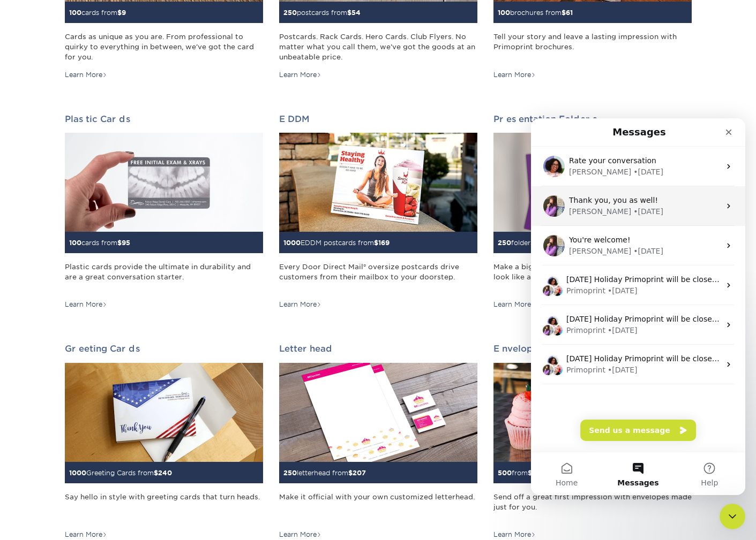 This screenshot has width=756, height=540. What do you see at coordinates (593, 182) in the screenshot?
I see `img: Presentation Folders` at bounding box center [593, 182].